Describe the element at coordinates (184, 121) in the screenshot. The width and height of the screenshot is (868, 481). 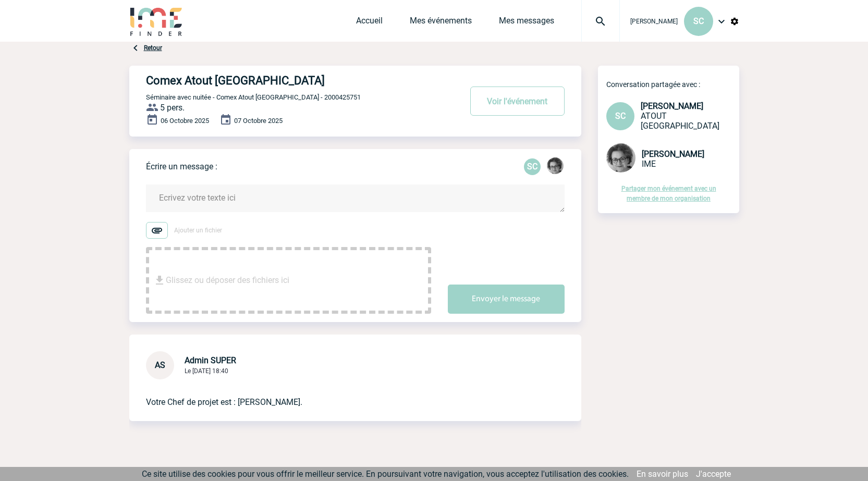
I see `span: 06 Octobre 2025` at that location.